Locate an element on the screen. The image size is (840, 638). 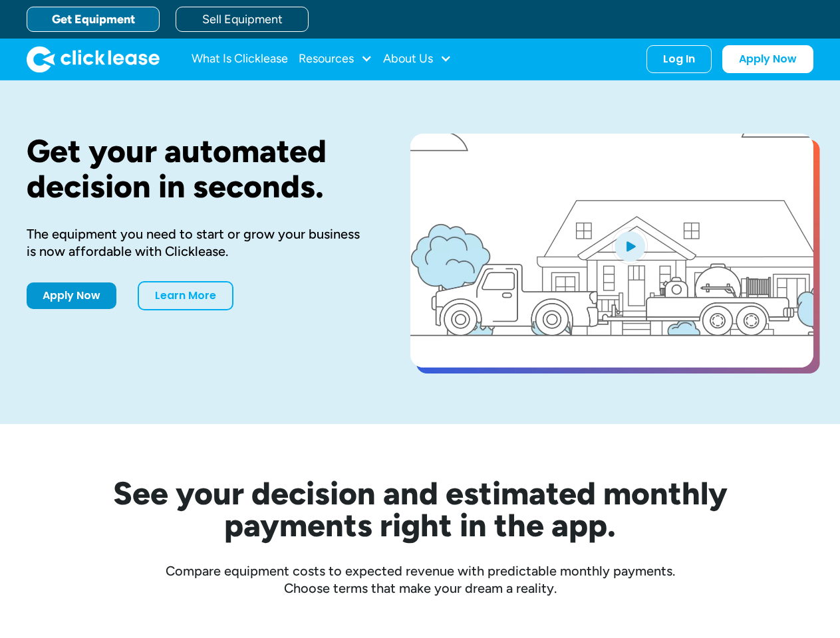
div: Compare equipment costs to expected revenue with predictable monthly payments. Choose terms that ... is located at coordinates (420, 579).